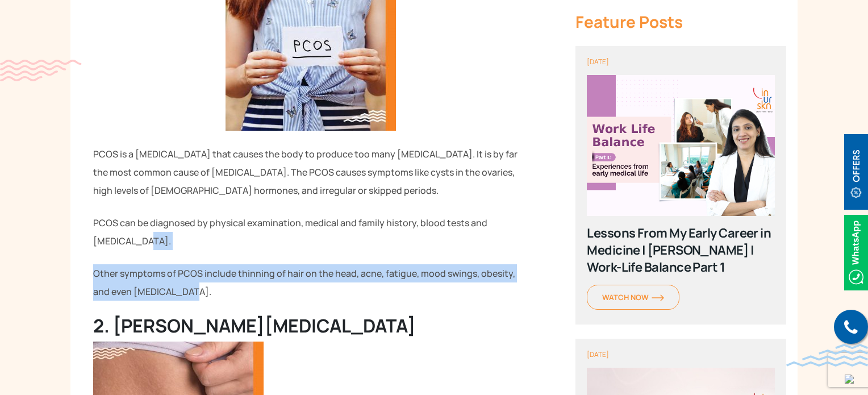  Describe the element at coordinates (680, 21) in the screenshot. I see `div: Feature Posts` at that location.